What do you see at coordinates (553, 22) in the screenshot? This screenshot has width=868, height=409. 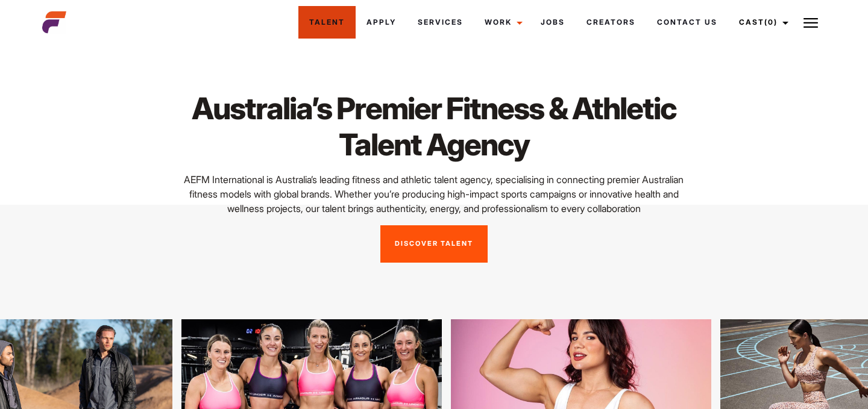 I see `a: Jobs` at bounding box center [553, 22].